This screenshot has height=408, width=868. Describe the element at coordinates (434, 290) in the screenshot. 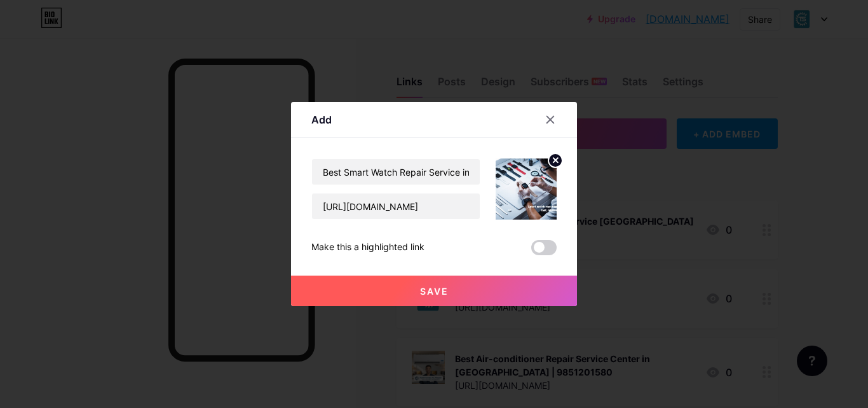

I see `span: Save` at that location.